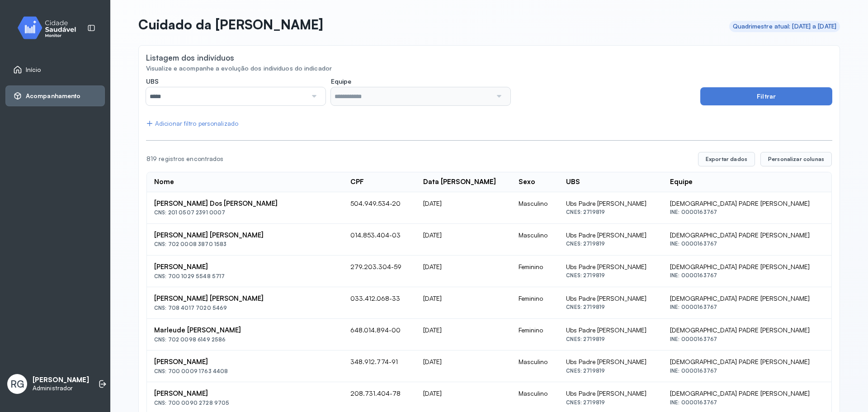 This screenshot has width=868, height=412. I want to click on td: 014.853.404-03, so click(379, 240).